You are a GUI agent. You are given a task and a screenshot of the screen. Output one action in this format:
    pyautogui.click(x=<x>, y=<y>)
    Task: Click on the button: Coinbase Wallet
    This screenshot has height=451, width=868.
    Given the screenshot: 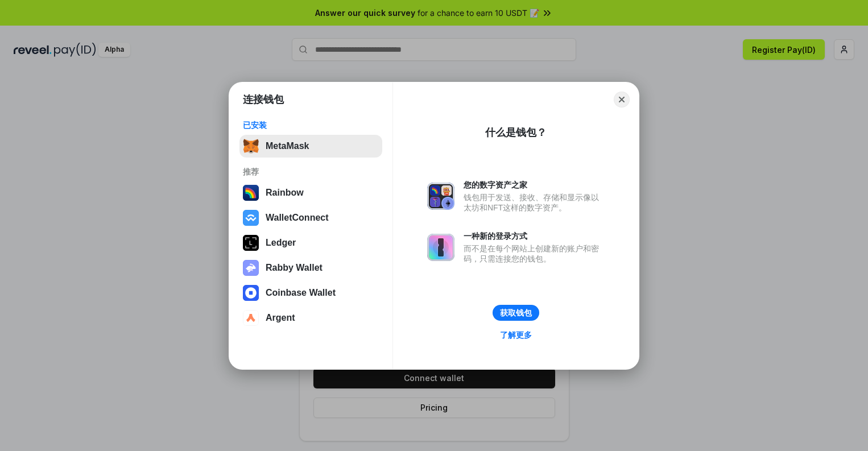 What is the action you would take?
    pyautogui.click(x=310, y=293)
    